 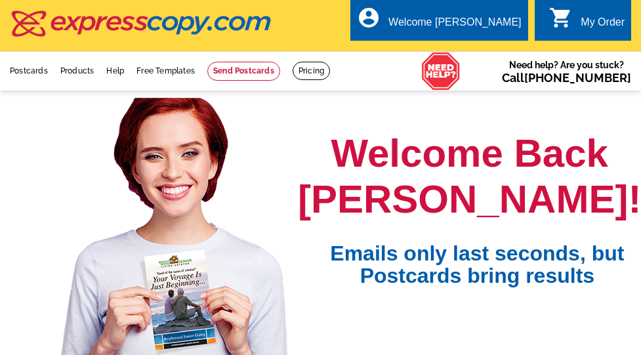 I want to click on img: help, so click(x=441, y=71).